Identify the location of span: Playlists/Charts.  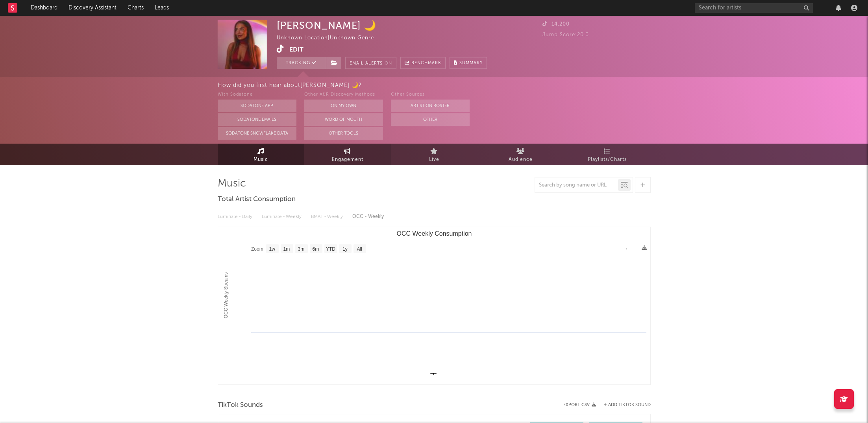
(607, 159).